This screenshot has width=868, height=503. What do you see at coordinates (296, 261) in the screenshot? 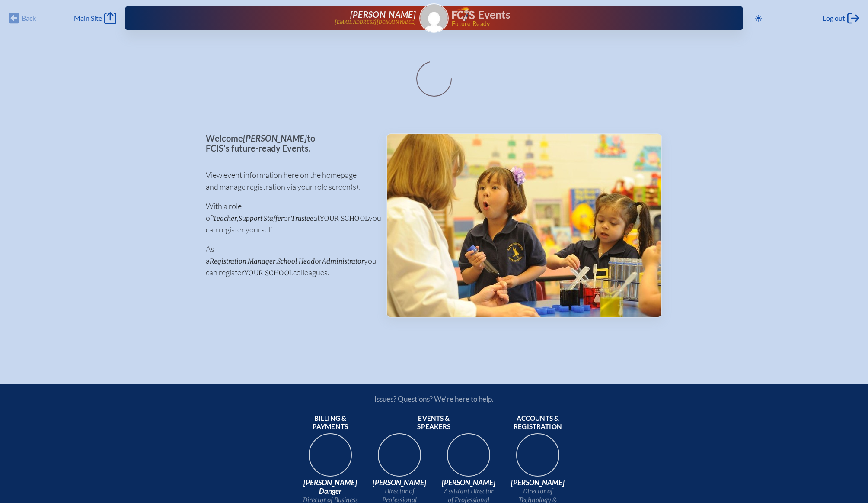
I see `span: School Head` at bounding box center [296, 261].